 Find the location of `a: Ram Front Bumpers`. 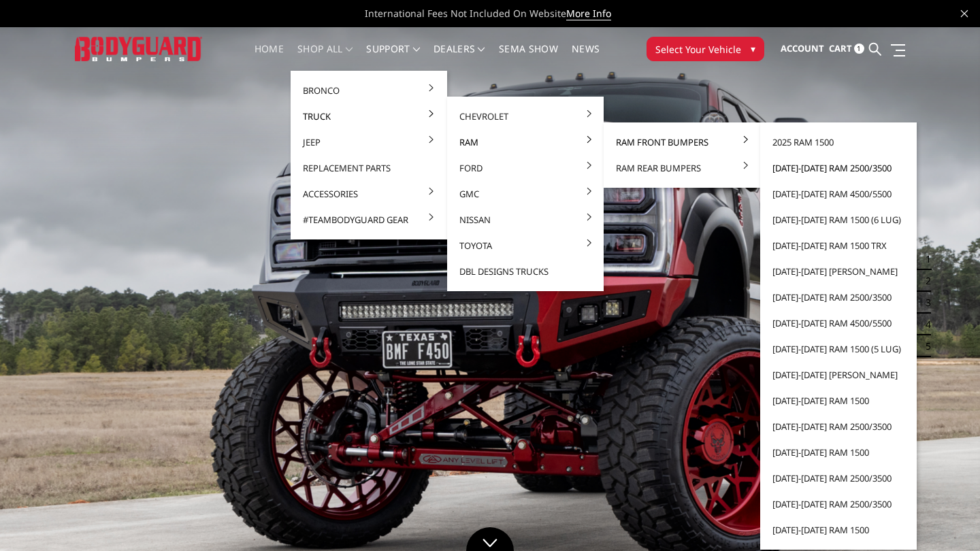

a: Ram Front Bumpers is located at coordinates (682, 142).